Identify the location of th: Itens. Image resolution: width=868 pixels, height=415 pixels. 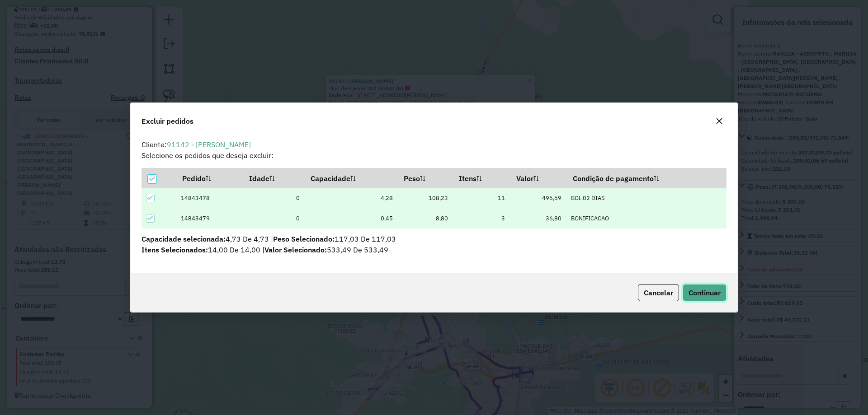
(481, 178).